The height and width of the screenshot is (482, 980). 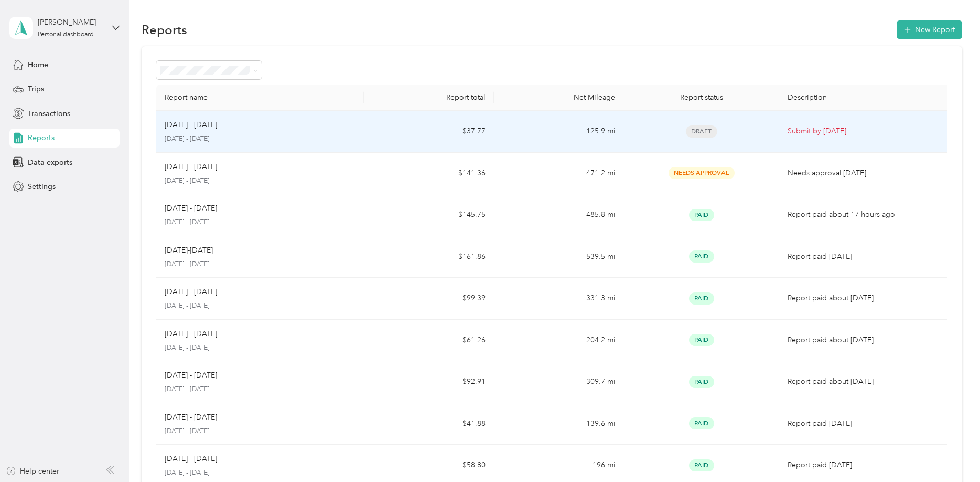 I want to click on td: $92.91, so click(x=429, y=382).